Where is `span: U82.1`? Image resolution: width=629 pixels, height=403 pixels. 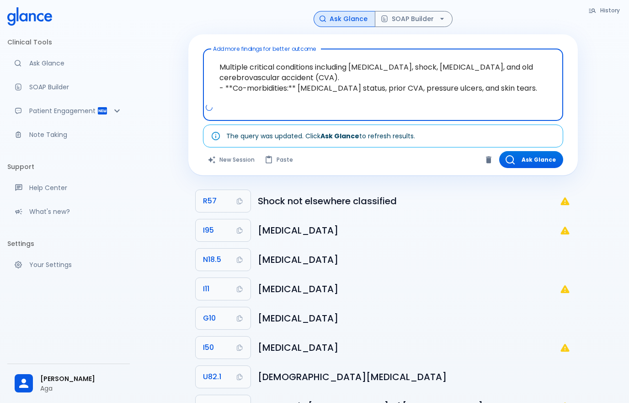 span: U82.1 is located at coordinates (212, 376).